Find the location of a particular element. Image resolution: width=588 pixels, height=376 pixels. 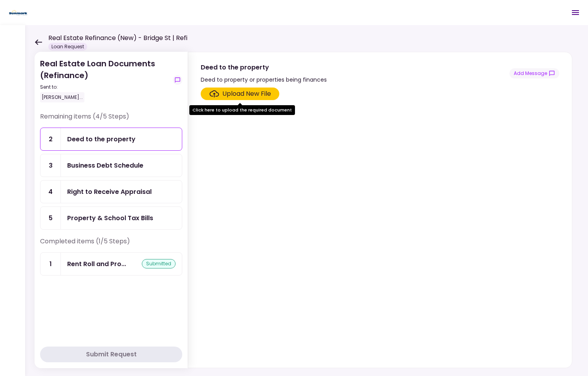

div: Deed to the propertyDeed to property or properties being financesshow-messagesClick here to uploa... is located at coordinates (380, 210).